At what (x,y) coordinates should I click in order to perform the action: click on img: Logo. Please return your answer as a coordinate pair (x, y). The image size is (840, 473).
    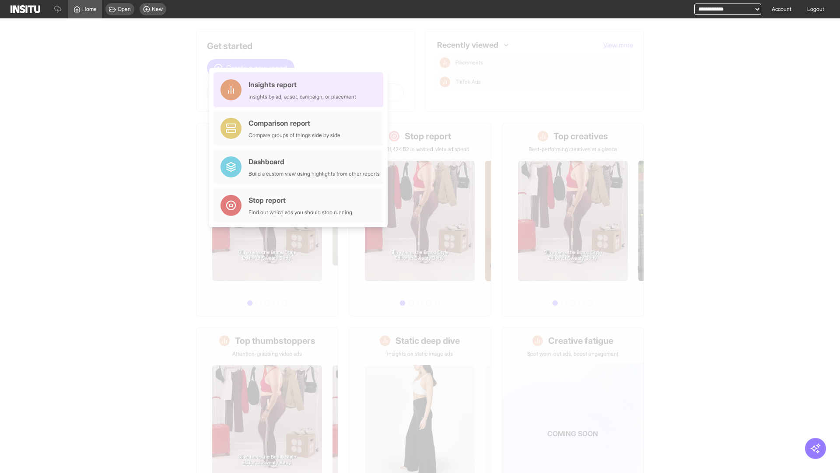
    Looking at the image, I should click on (25, 9).